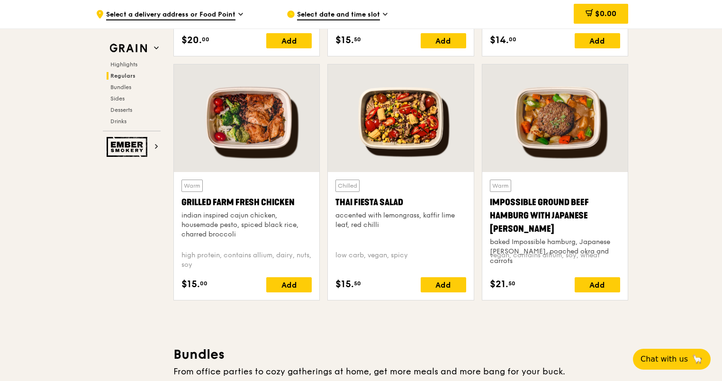 The image size is (722, 381). Describe the element at coordinates (124, 64) in the screenshot. I see `span: Highlights` at that location.